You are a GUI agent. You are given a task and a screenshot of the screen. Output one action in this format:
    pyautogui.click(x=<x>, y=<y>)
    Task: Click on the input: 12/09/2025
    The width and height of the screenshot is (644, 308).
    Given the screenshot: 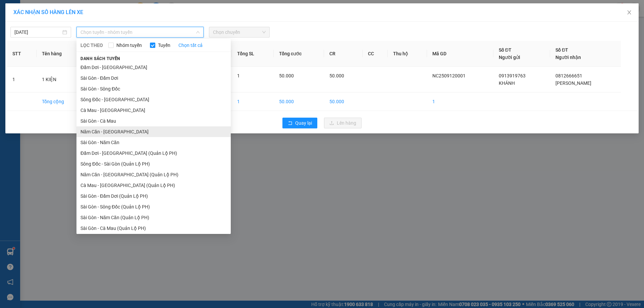 What is the action you would take?
    pyautogui.click(x=38, y=32)
    